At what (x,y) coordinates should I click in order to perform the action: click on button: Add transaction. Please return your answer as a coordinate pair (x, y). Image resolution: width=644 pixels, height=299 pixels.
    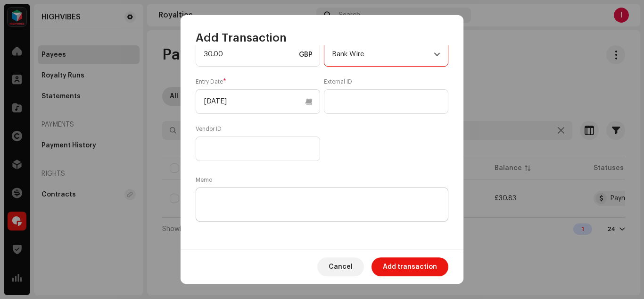
    Looking at the image, I should click on (410, 266).